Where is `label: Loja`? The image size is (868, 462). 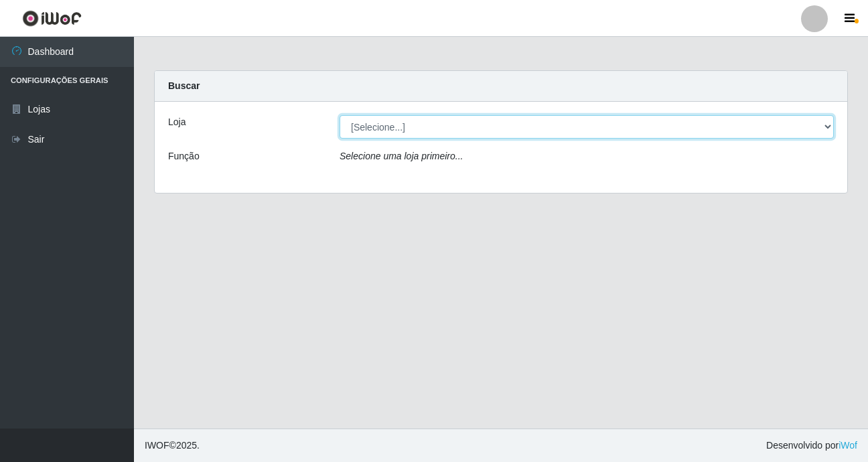 label: Loja is located at coordinates (177, 122).